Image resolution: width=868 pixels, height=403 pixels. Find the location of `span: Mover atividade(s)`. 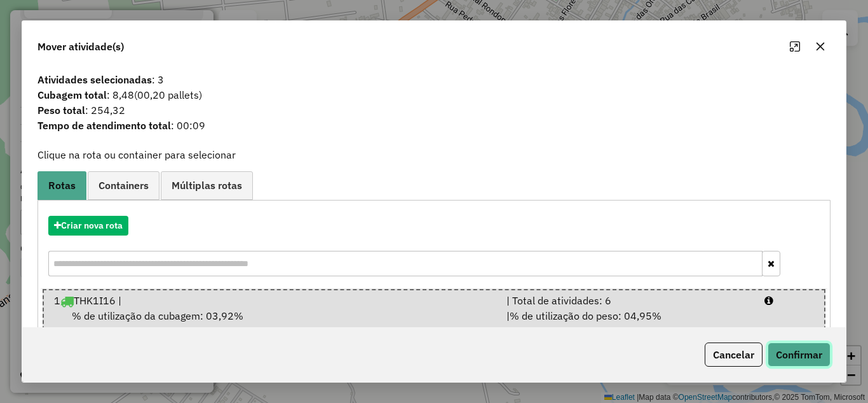

span: Mover atividade(s) is located at coordinates (81, 46).